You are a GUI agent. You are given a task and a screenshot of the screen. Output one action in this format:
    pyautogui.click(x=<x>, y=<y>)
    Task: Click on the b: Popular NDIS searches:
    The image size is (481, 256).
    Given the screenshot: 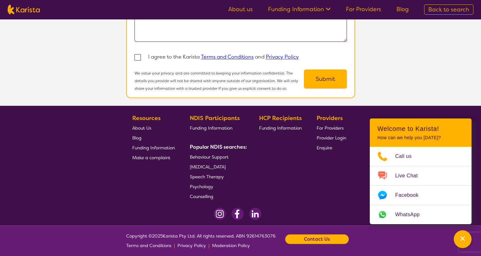 What is the action you would take?
    pyautogui.click(x=218, y=147)
    